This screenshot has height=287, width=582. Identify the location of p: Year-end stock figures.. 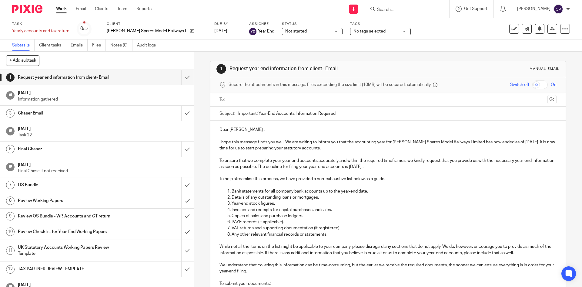
(394, 203).